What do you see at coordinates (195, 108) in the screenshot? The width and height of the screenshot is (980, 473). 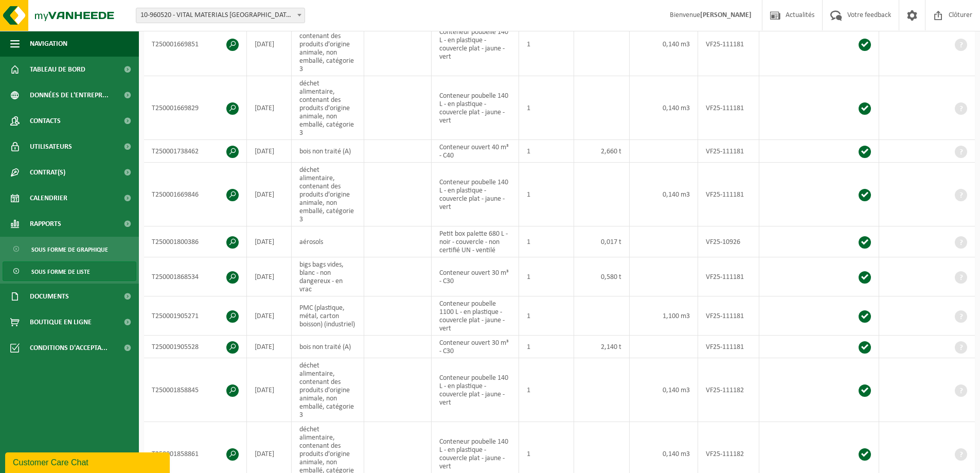 I see `td: T250001669829` at bounding box center [195, 108].